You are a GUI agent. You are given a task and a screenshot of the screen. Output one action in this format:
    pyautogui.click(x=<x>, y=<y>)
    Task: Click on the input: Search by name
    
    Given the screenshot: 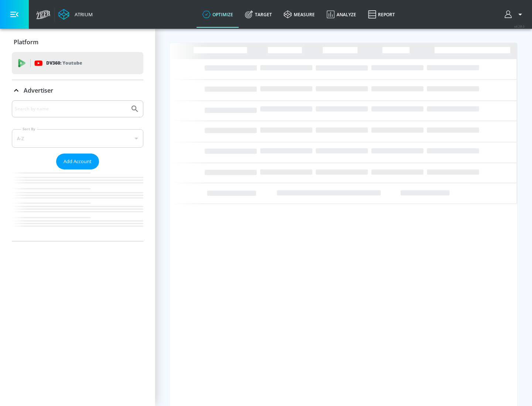 What is the action you would take?
    pyautogui.click(x=70, y=109)
    